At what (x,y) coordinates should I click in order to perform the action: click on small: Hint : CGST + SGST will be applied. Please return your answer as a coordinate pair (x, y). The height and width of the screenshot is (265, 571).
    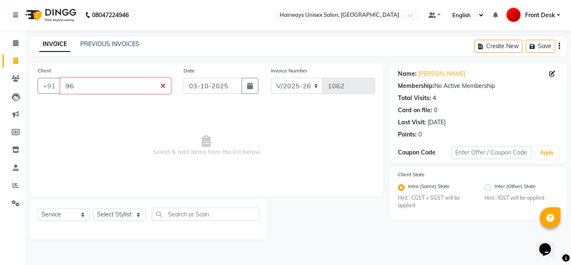
    Looking at the image, I should click on (435, 202).